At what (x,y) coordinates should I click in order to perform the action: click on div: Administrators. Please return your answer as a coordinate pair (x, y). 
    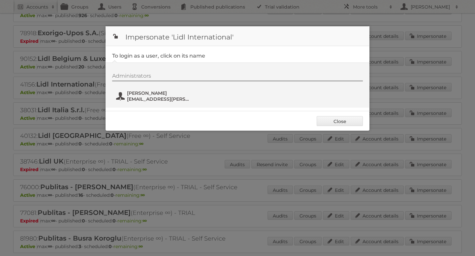
    Looking at the image, I should click on (237, 77).